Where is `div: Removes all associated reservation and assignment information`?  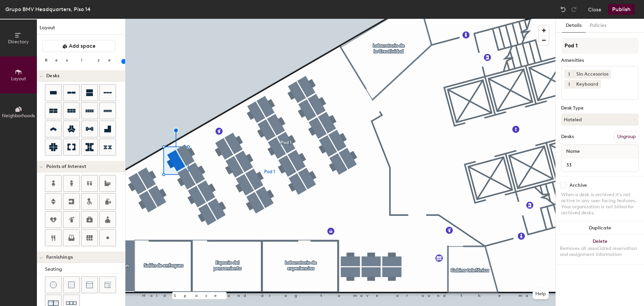 div: Removes all associated reservation and assignment information is located at coordinates (600, 251).